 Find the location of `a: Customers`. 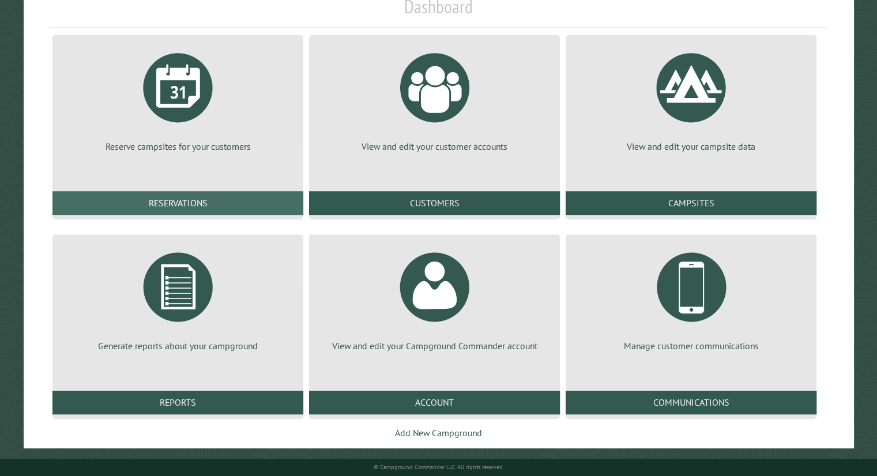

a: Customers is located at coordinates (434, 203).